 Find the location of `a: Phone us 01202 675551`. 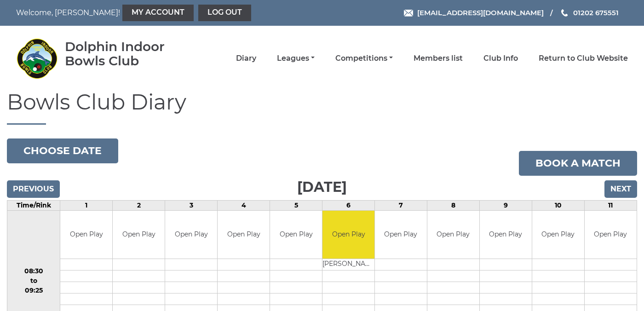

a: Phone us 01202 675551 is located at coordinates (589, 13).